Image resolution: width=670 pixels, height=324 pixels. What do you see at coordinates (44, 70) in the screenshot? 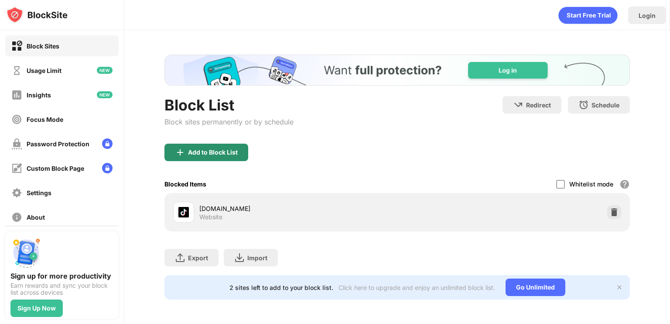
I see `div: Usage Limit` at bounding box center [44, 70].